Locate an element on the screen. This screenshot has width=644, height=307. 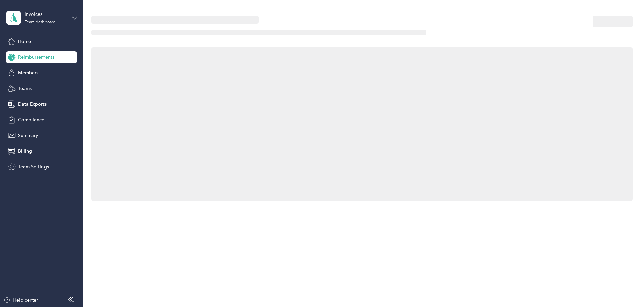
div: Team dashboard is located at coordinates (40, 22).